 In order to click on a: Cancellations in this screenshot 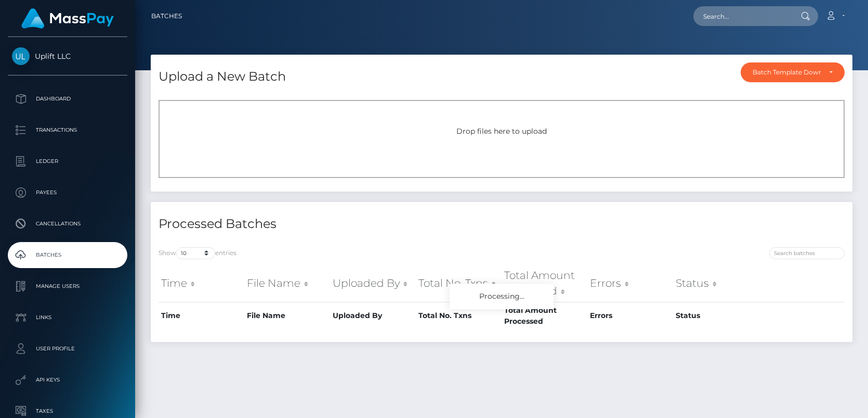, I will do `click(68, 224)`.